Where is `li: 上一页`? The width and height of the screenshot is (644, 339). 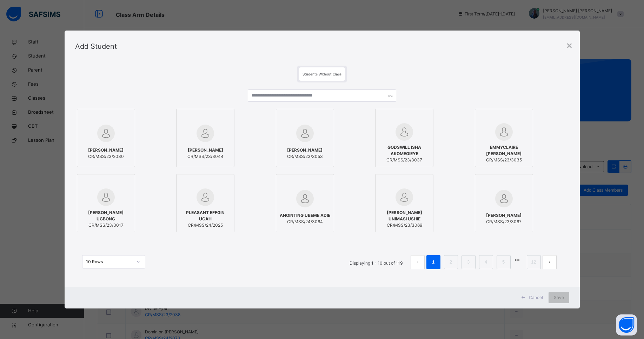
li: 上一页 is located at coordinates (417, 262).